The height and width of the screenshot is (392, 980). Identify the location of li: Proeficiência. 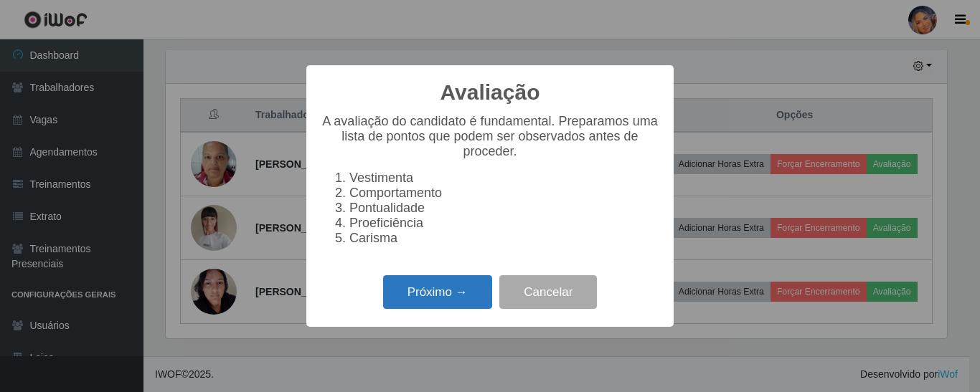
(504, 223).